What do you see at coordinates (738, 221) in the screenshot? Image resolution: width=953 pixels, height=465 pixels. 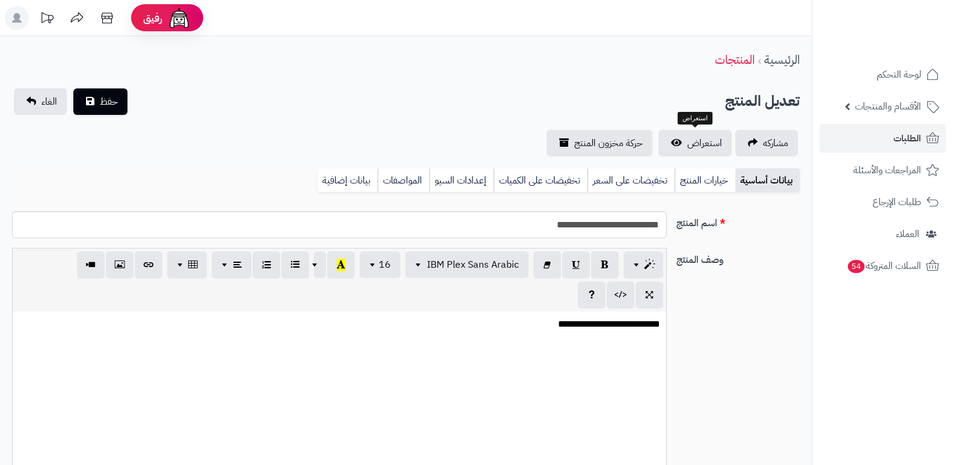 I see `label: اسم المنتج` at bounding box center [738, 221].